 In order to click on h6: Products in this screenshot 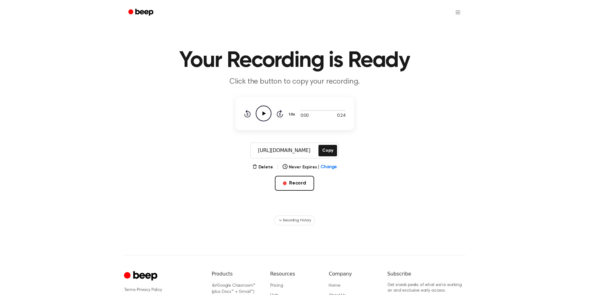, I will do `click(236, 274)`.